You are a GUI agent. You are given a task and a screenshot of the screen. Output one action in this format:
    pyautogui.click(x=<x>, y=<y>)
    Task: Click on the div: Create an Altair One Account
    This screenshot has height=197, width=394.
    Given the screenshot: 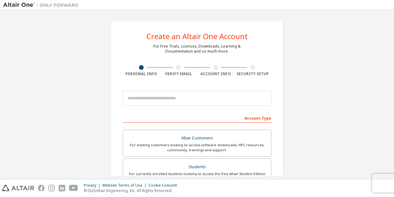 What is the action you would take?
    pyautogui.click(x=197, y=36)
    